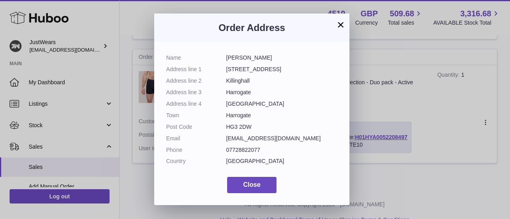 This screenshot has height=219, width=510. Describe the element at coordinates (196, 161) in the screenshot. I see `dt: Country` at that location.